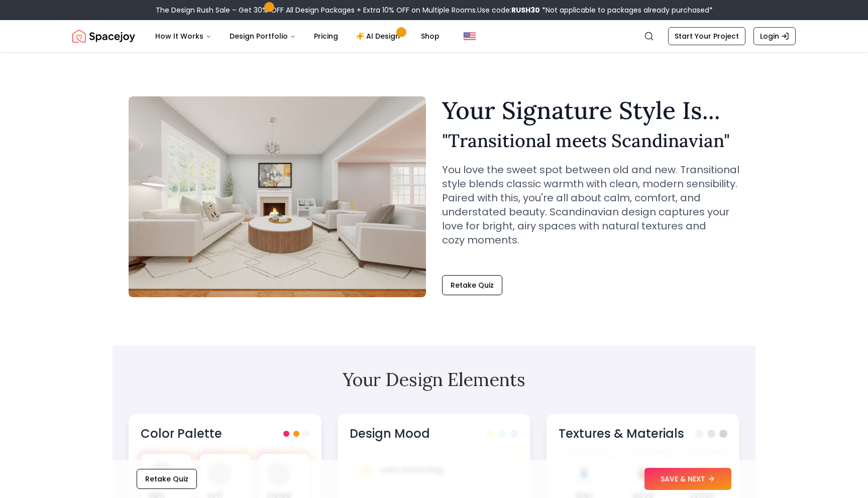  What do you see at coordinates (104, 36) in the screenshot?
I see `img: Spacejoy Logo` at bounding box center [104, 36].